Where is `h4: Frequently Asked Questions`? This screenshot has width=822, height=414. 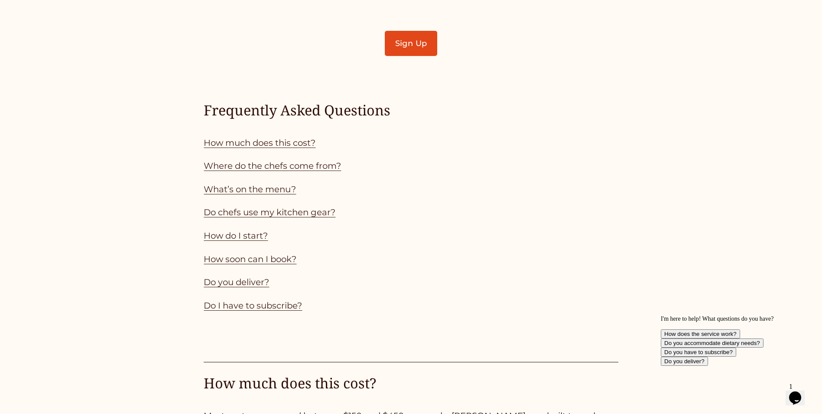 h4: Frequently Asked Questions is located at coordinates (411, 110).